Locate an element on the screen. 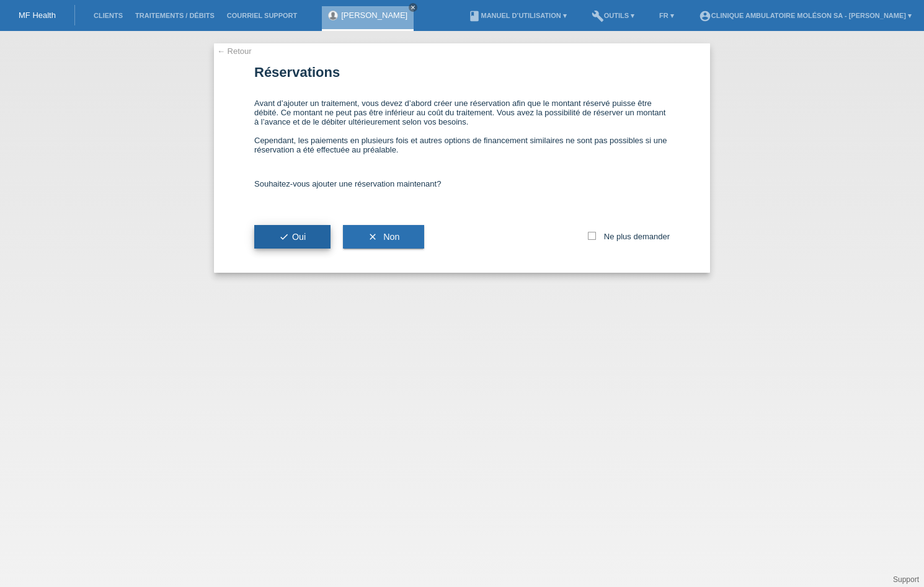 This screenshot has width=924, height=587. a: FR ▾ is located at coordinates (667, 15).